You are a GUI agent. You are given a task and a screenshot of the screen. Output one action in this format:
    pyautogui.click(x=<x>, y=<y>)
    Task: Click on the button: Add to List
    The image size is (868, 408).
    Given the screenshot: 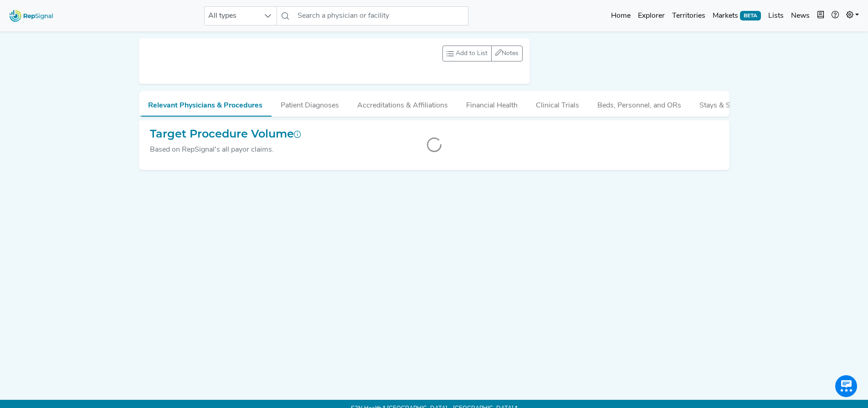 What is the action you would take?
    pyautogui.click(x=467, y=53)
    